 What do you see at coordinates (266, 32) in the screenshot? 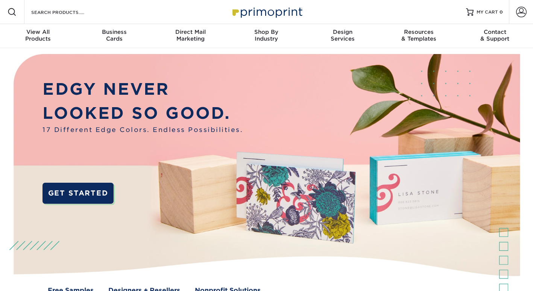
I see `span: Shop By` at bounding box center [266, 32].